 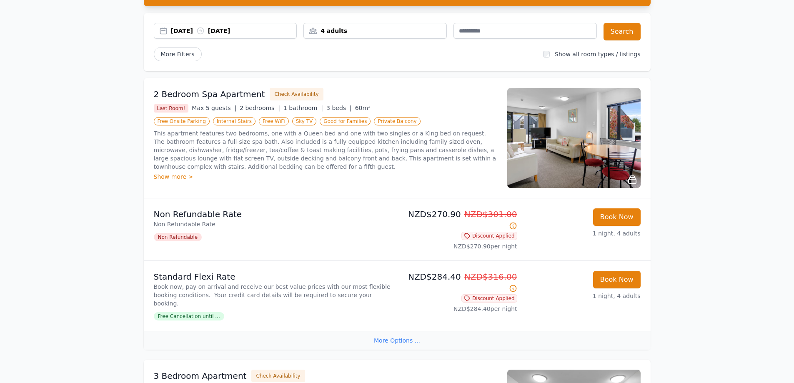 I want to click on span: More Filters, so click(x=178, y=54).